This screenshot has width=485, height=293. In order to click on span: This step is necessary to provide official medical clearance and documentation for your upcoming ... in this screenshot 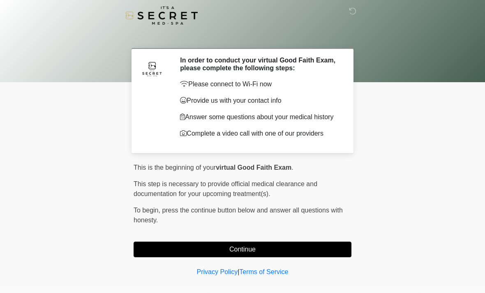, I will do `click(225, 189)`.